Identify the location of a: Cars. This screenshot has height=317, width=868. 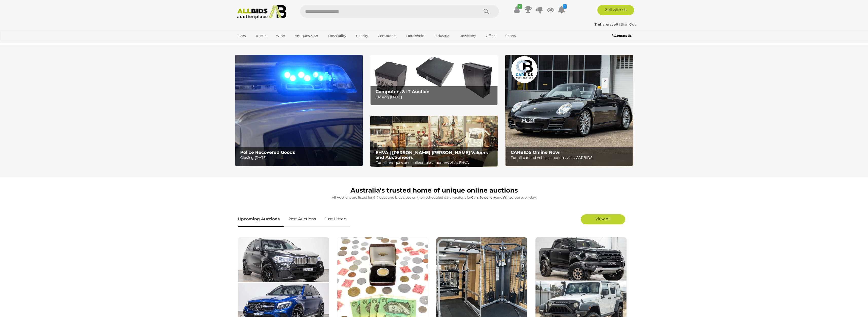
(242, 35).